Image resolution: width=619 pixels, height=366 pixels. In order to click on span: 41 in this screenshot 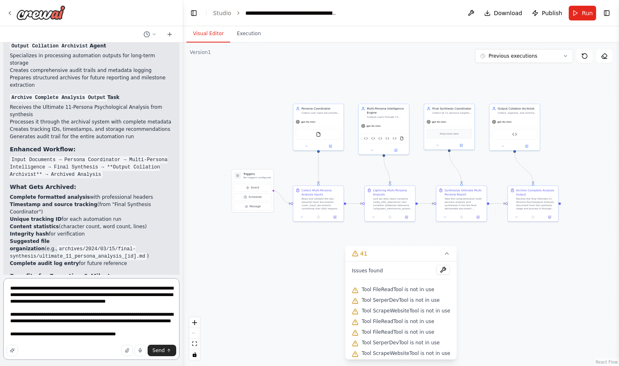, I will do `click(364, 254)`.